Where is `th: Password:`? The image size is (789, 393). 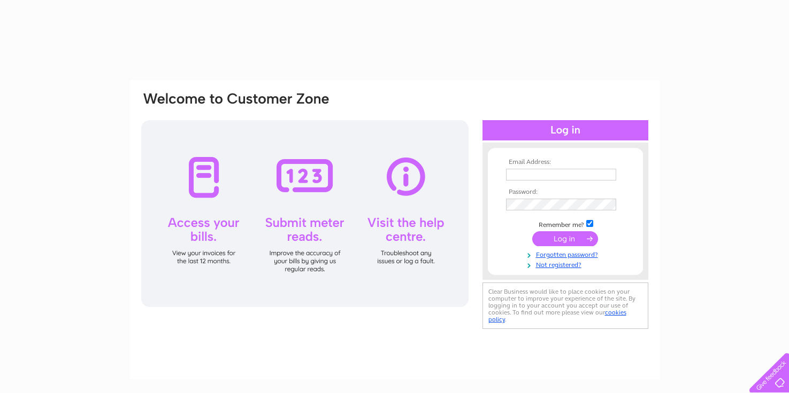 th: Password: is located at coordinates (565, 192).